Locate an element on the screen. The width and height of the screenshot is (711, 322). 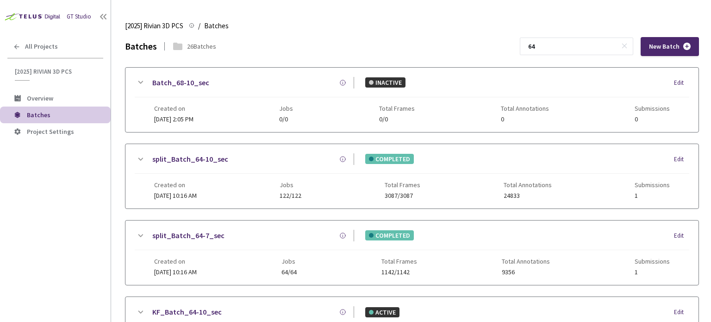
span: Overview is located at coordinates (40, 98).